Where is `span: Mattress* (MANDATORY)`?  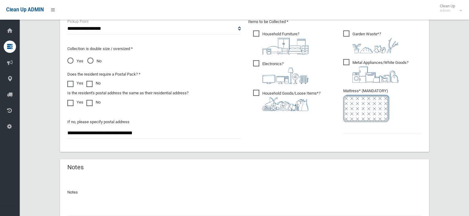
span: Mattress* (MANDATORY) is located at coordinates (382, 105).